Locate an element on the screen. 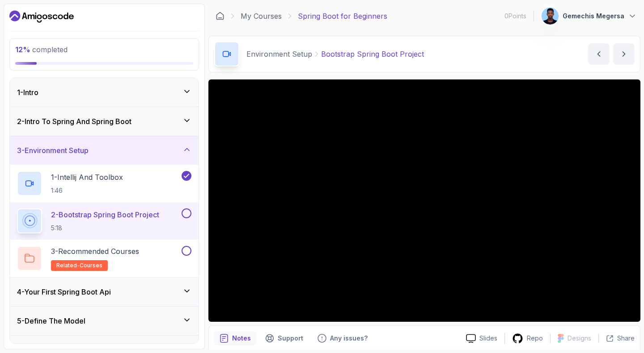 The image size is (644, 353). button: 3-Recommended Coursesrelated-courses is located at coordinates (104, 258).